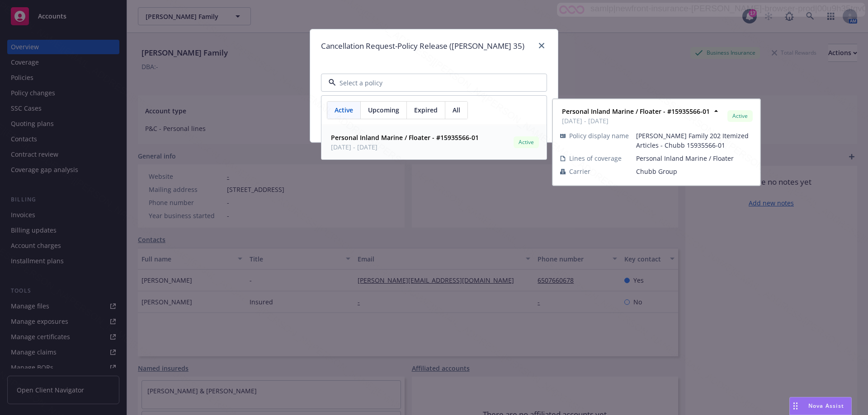 The height and width of the screenshot is (415, 868). What do you see at coordinates (595, 158) in the screenshot?
I see `span: Lines of coverage` at bounding box center [595, 158].